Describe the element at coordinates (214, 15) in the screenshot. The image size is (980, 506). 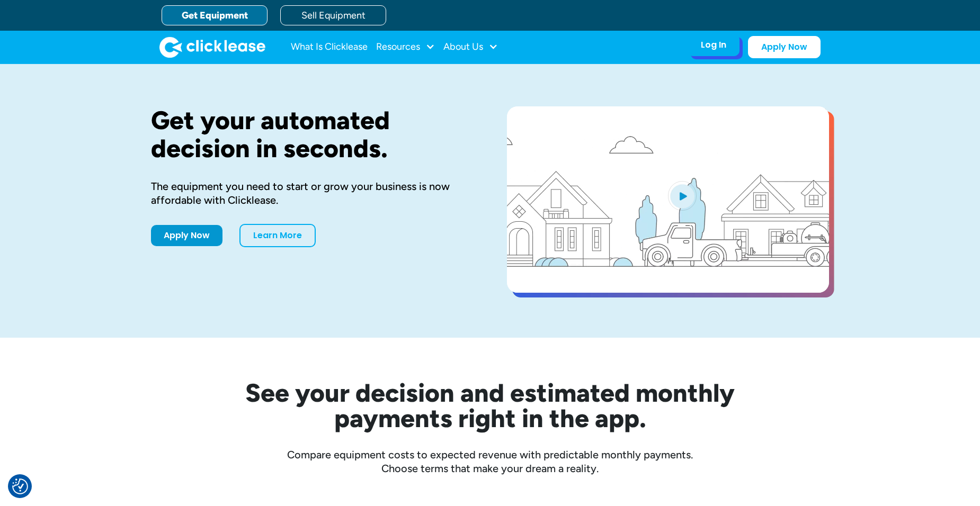
I see `a: Get Equipment` at that location.